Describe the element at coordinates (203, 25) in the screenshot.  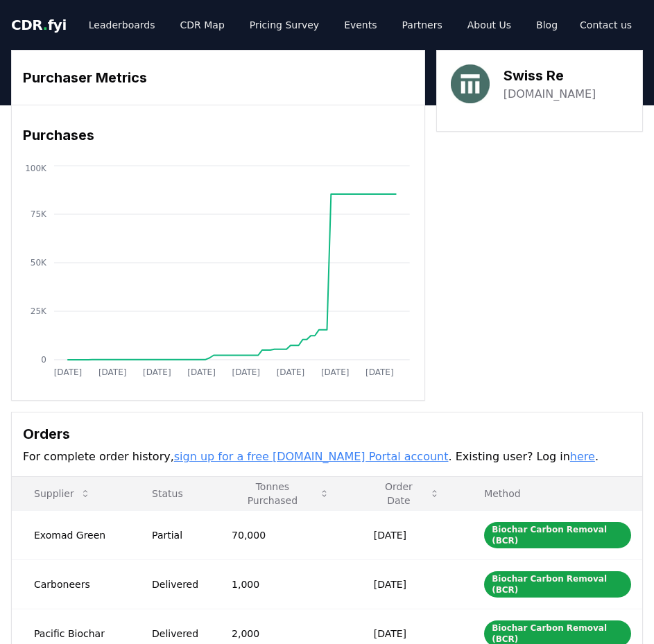
I see `a: CDR Map` at that location.